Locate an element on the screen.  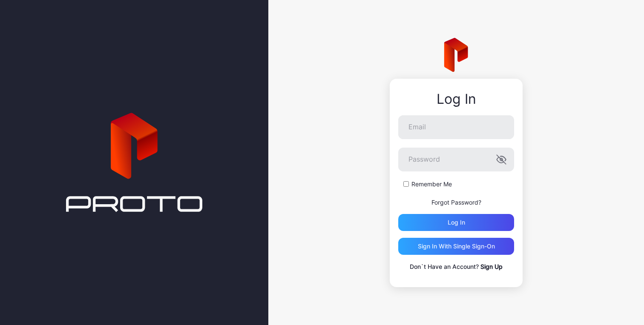
p: Don`t Have an Account? is located at coordinates (456, 267).